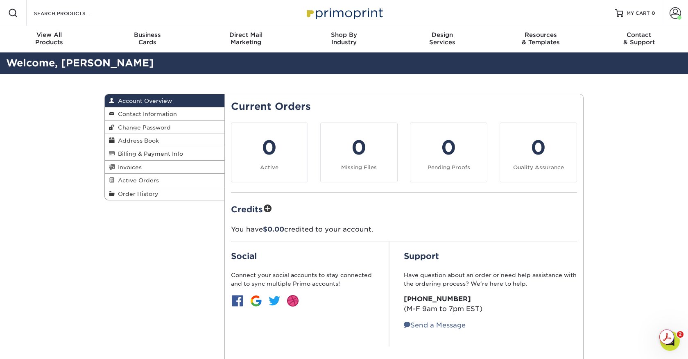  What do you see at coordinates (490, 304) in the screenshot?
I see `p: (M-F 9am to 7pm EST)` at bounding box center [490, 304].